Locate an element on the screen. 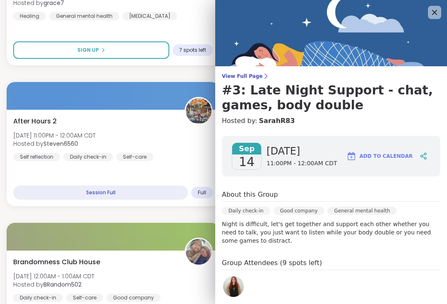 This screenshot has width=447, height=304. h4: About this Group is located at coordinates (249, 194).